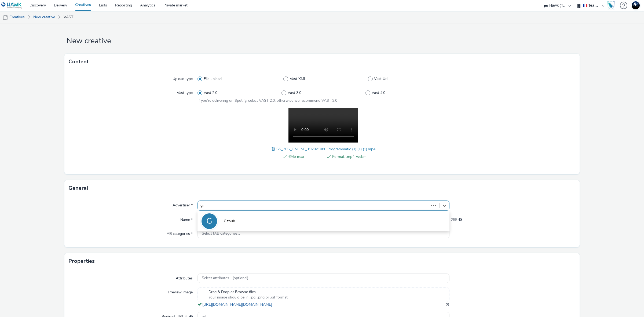 The height and width of the screenshot is (317, 644). What do you see at coordinates (81, 261) in the screenshot?
I see `h3: Properties` at bounding box center [81, 261].